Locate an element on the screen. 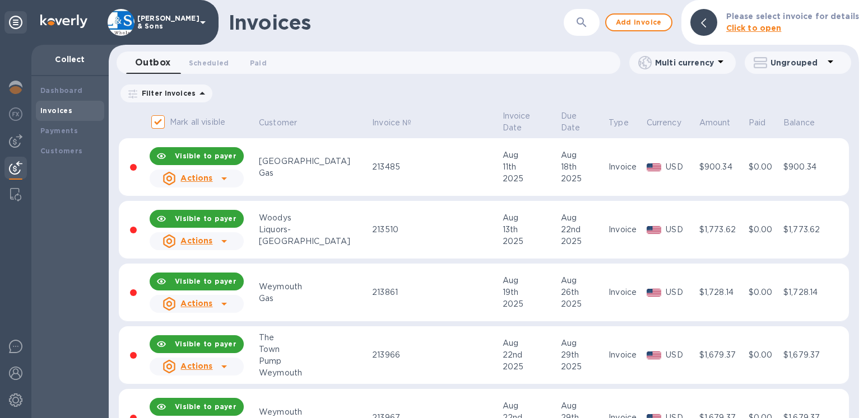 The height and width of the screenshot is (418, 868). p: Amount is located at coordinates (715, 122).